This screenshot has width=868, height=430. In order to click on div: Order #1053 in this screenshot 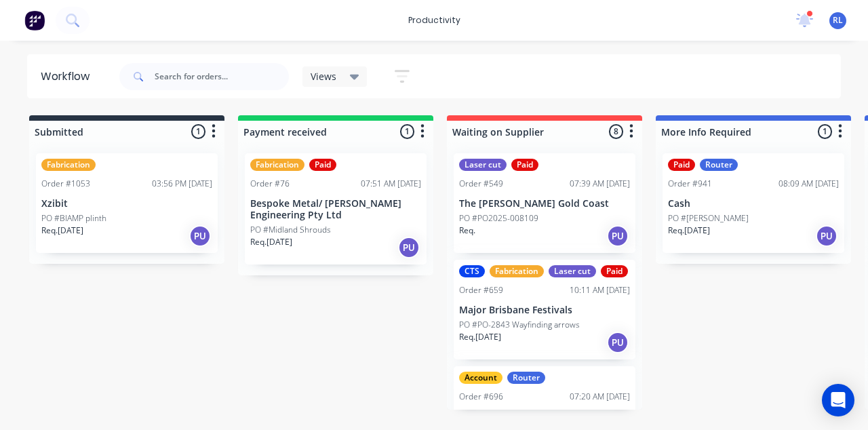, I will do `click(66, 184)`.